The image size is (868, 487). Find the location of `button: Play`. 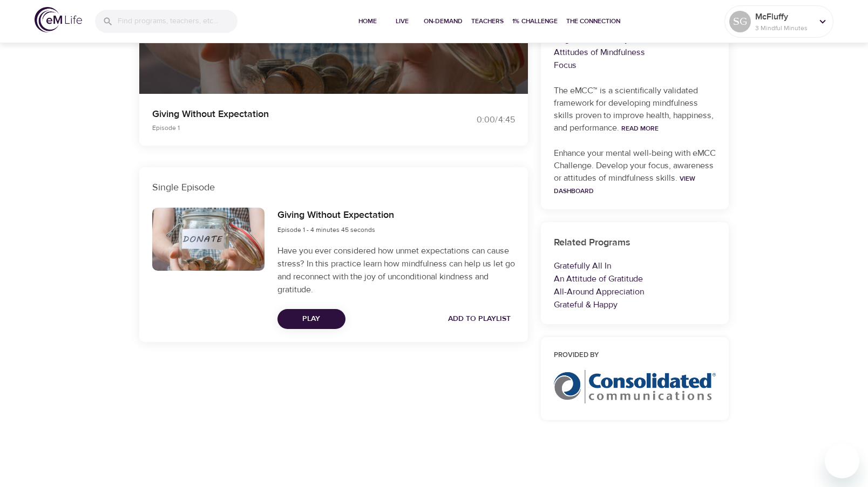

button: Play is located at coordinates (311, 319).